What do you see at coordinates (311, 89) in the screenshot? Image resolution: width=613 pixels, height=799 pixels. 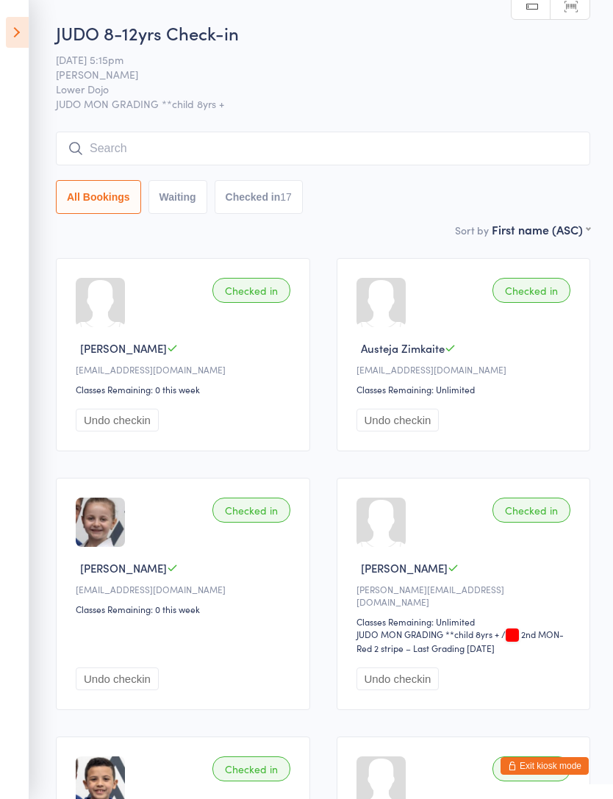 I see `span: Lower Dojo` at bounding box center [311, 89].